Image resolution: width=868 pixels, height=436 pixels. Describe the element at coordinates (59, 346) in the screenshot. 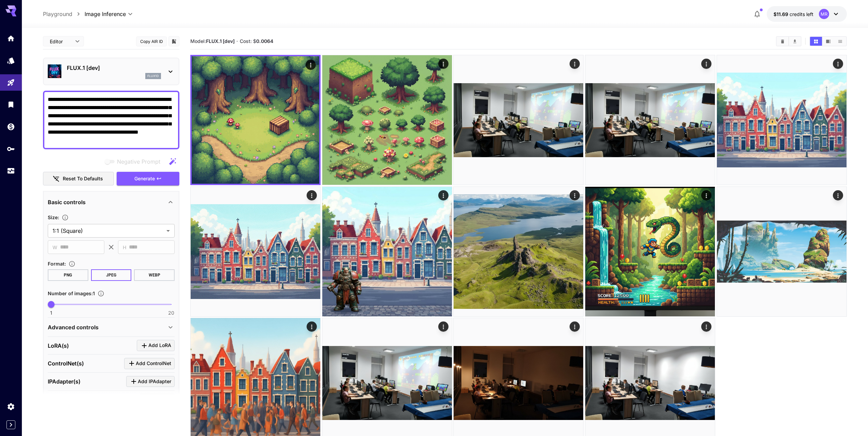

I see `p: LoRA(s)` at that location.